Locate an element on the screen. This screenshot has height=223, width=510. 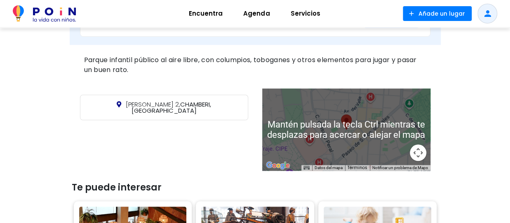
a: Servicios is located at coordinates (305, 14).